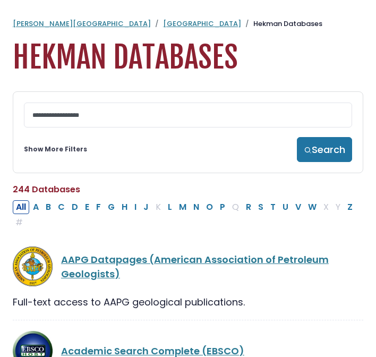  What do you see at coordinates (188, 24) in the screenshot?
I see `nav: breadcrumb` at bounding box center [188, 24].